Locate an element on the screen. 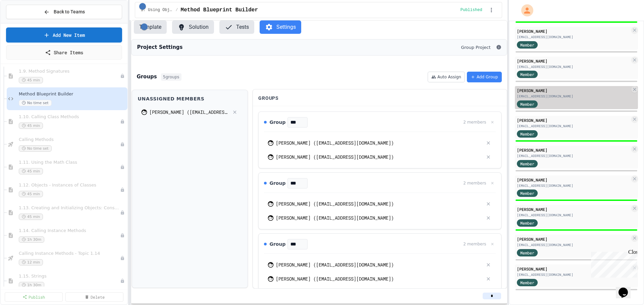 This screenshot has width=644, height=305. div: Groups is located at coordinates (380, 98).